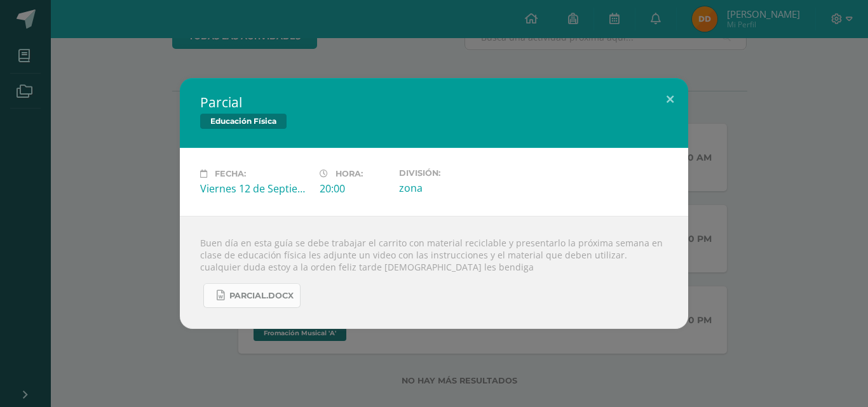 The height and width of the screenshot is (407, 868). What do you see at coordinates (434, 102) in the screenshot?
I see `h2: Parcial` at bounding box center [434, 102].